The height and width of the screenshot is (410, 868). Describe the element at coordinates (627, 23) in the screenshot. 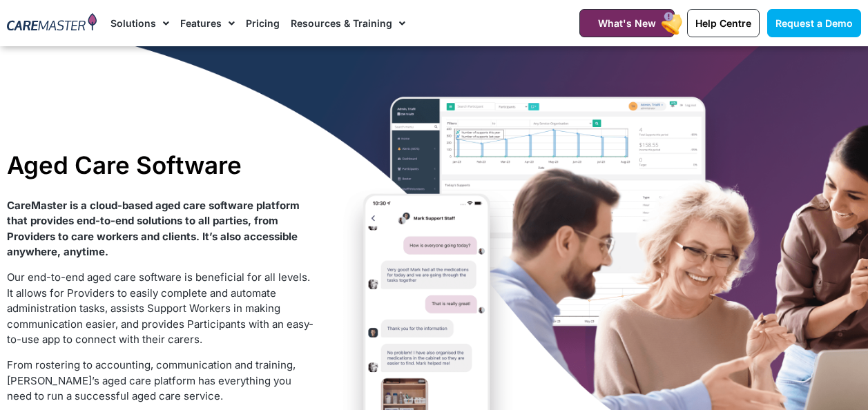

I see `a: What's New` at that location.